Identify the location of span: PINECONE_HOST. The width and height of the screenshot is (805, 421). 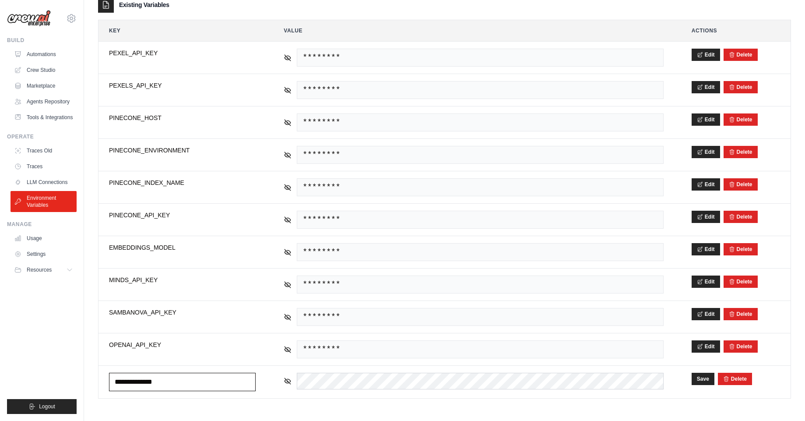
(182, 118).